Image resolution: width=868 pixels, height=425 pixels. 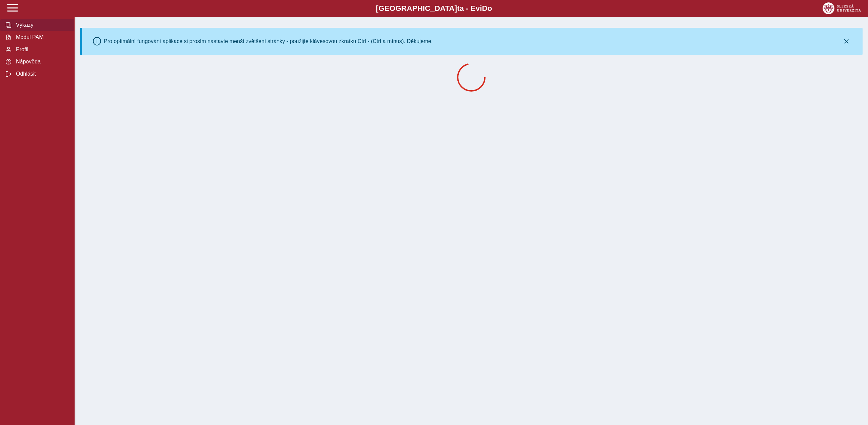 I want to click on span: Profil, so click(x=42, y=50).